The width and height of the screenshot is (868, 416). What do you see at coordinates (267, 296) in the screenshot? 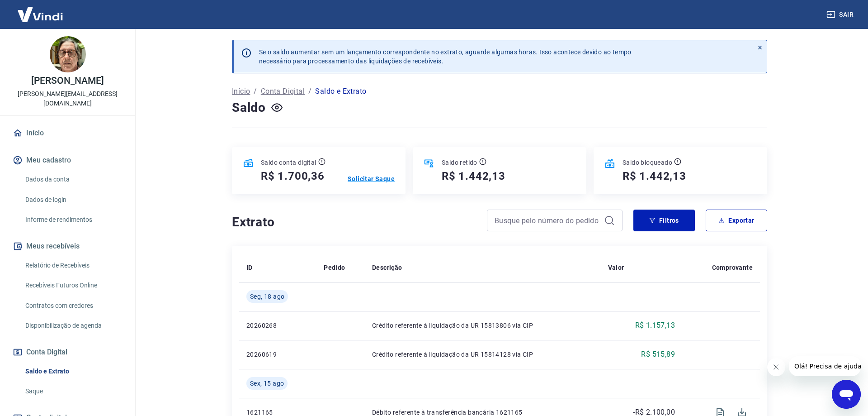
I see `span: Seg, 18 ago` at bounding box center [267, 296].